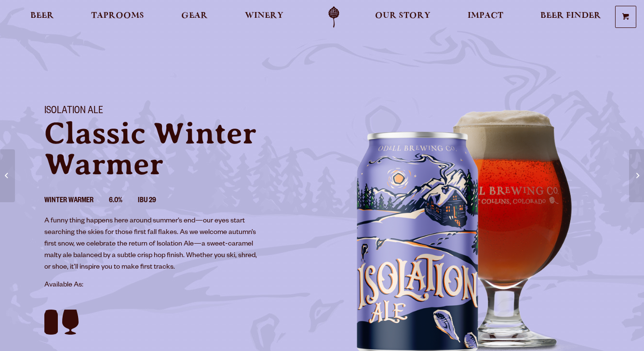 The height and width of the screenshot is (351, 644). I want to click on span: Our Story, so click(402, 16).